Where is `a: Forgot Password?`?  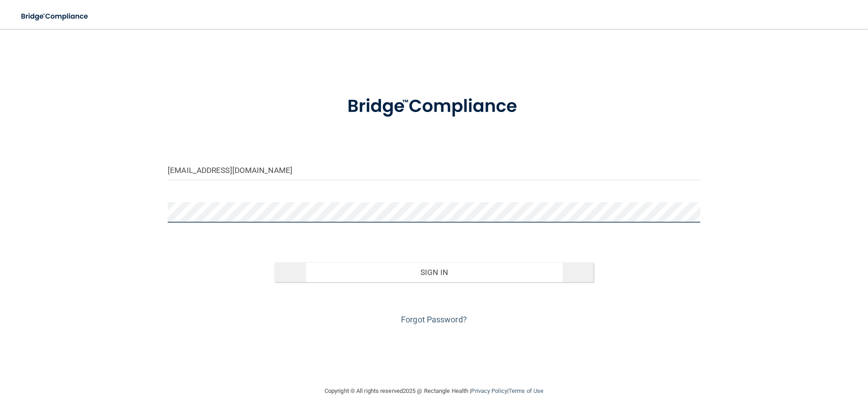
a: Forgot Password? is located at coordinates (434, 319).